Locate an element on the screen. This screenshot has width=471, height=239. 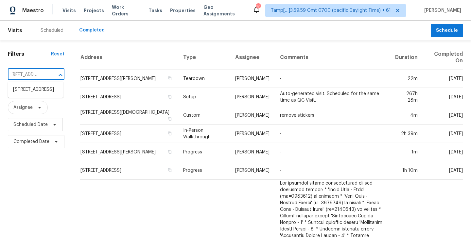
td: Setup is located at coordinates (204, 97).